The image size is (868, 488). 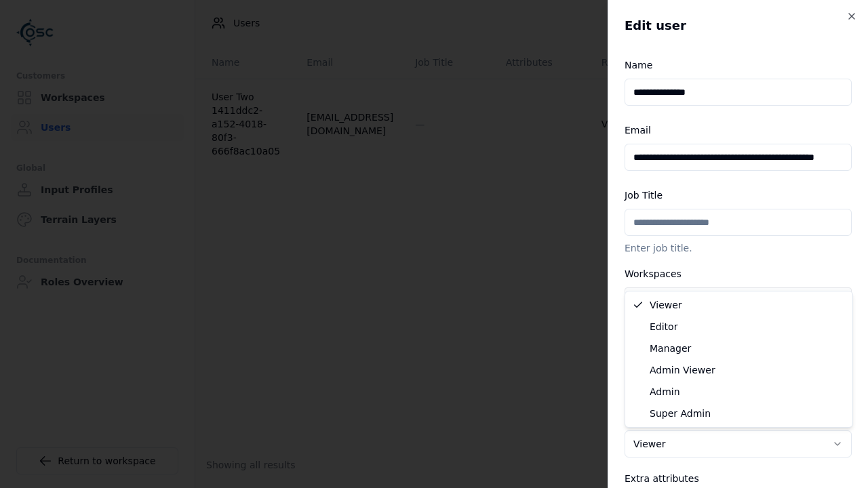 What do you see at coordinates (670, 349) in the screenshot?
I see `span: Manager` at bounding box center [670, 349].